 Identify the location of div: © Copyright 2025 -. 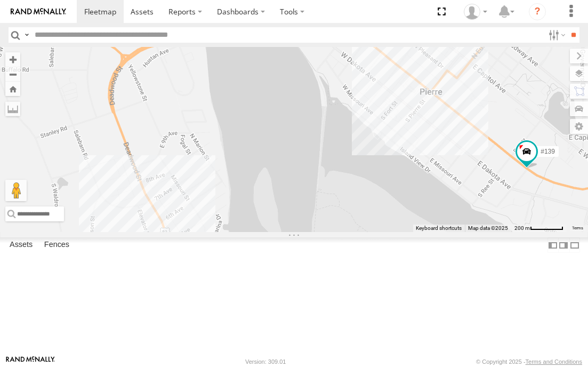
(529, 362).